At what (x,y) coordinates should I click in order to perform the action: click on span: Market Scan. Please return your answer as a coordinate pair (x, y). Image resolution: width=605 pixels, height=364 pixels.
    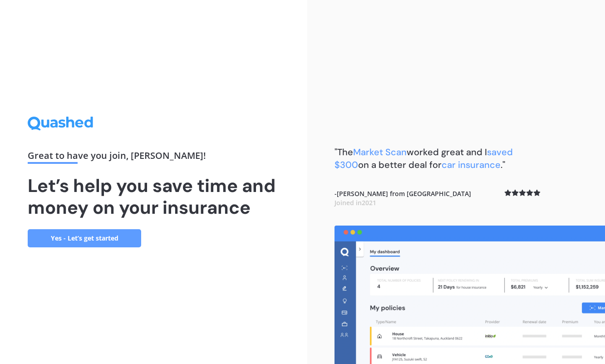
    Looking at the image, I should click on (380, 152).